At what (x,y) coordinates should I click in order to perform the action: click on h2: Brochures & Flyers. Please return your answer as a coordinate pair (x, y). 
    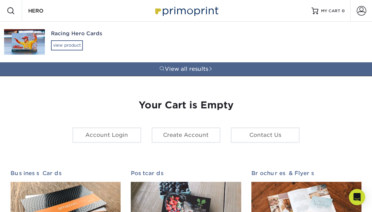
    Looking at the image, I should click on (306, 173).